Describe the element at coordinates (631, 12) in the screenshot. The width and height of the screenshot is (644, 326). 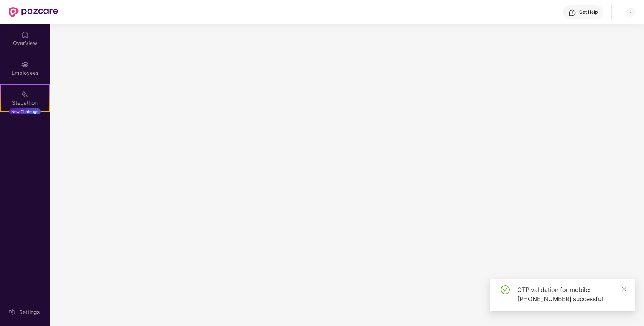
I see `img: svg+xml;base64,PHN2ZyBpZD0iRHJvcGRvd24tMzJ4MzIiIHhtbG5zPSJodHRwOi8vd3d3LnczLm9yZy8yMDAwL3N2ZyIgd2...` at that location.